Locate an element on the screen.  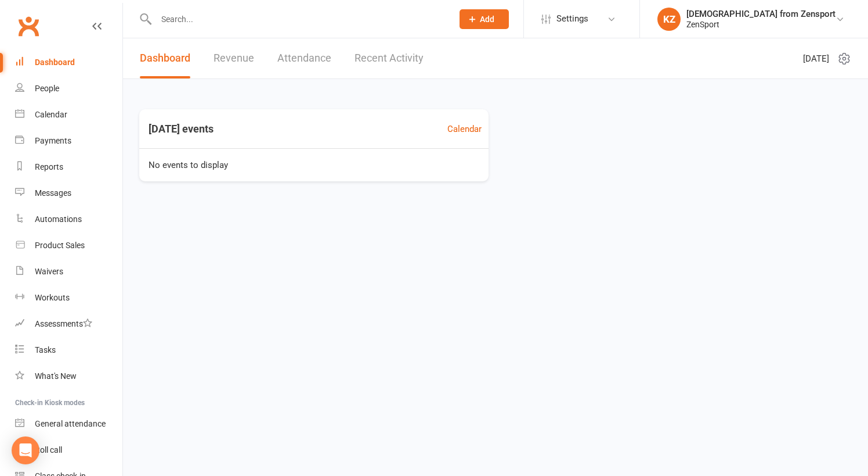
a: General attendance kiosk mode is located at coordinates (68, 423).